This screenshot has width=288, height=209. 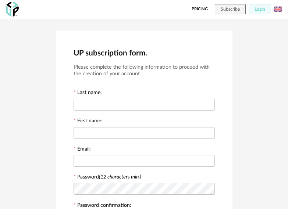 What do you see at coordinates (260, 9) in the screenshot?
I see `a: Login` at bounding box center [260, 9].